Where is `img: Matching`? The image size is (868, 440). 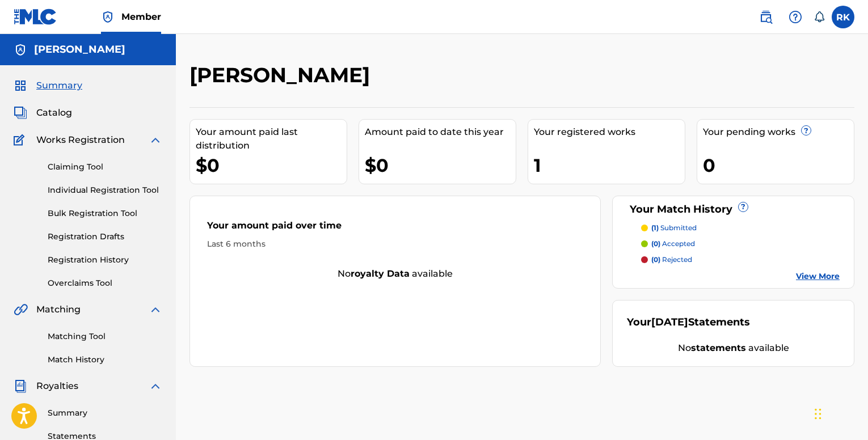
img: Matching is located at coordinates (21, 310).